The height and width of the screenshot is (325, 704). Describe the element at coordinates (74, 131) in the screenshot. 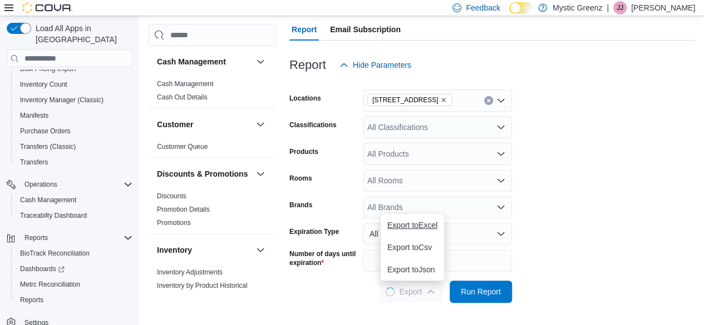

I see `button: Purchase Orders` at that location.